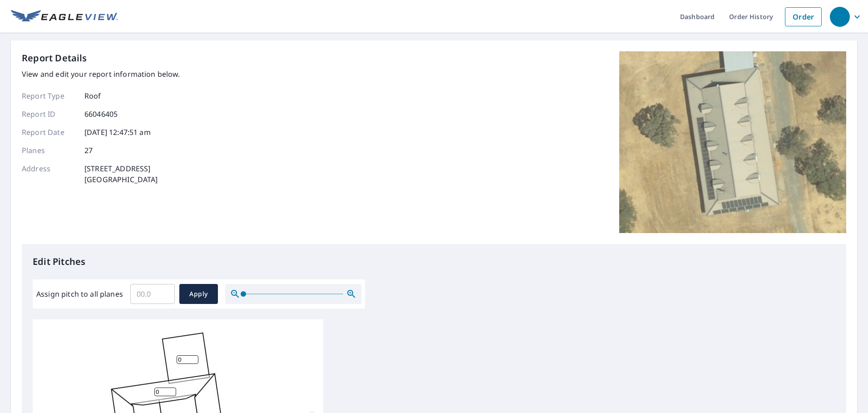 The image size is (868, 413). What do you see at coordinates (49, 96) in the screenshot?
I see `p: Report Type` at bounding box center [49, 96].